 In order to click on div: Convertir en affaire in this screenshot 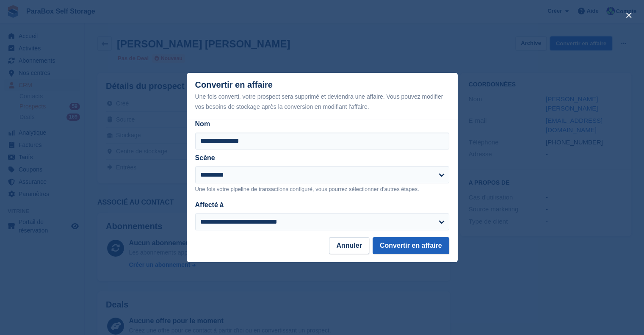, I will do `click(322, 95)`.